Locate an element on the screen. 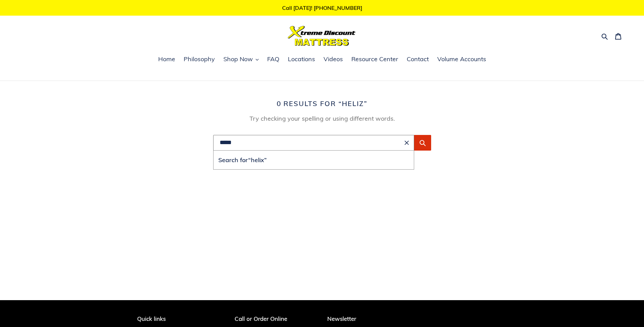  p: Newsletter is located at coordinates (417, 319).